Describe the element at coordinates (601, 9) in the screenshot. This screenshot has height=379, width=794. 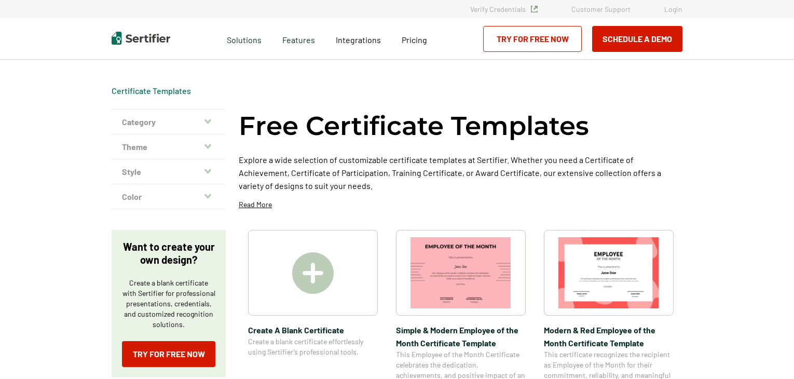
I see `a: Customer Support` at that location.